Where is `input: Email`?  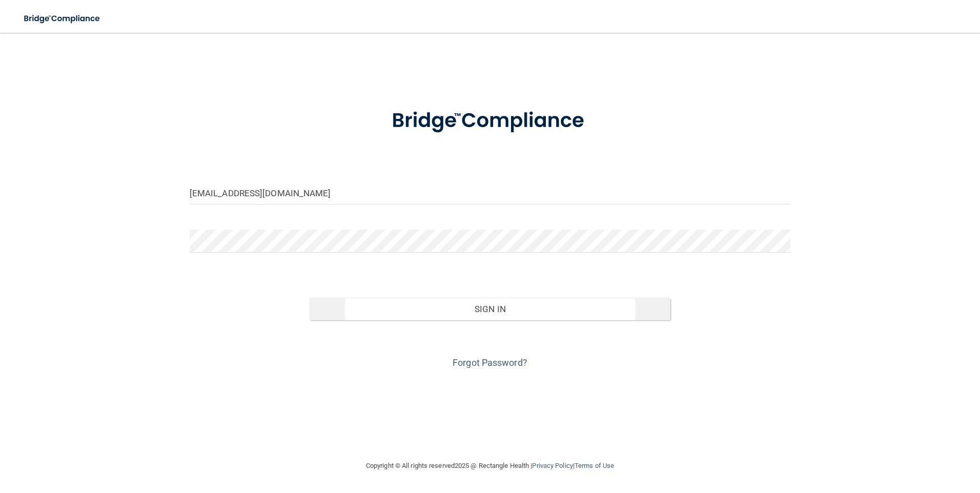
input: Email is located at coordinates (490, 193).